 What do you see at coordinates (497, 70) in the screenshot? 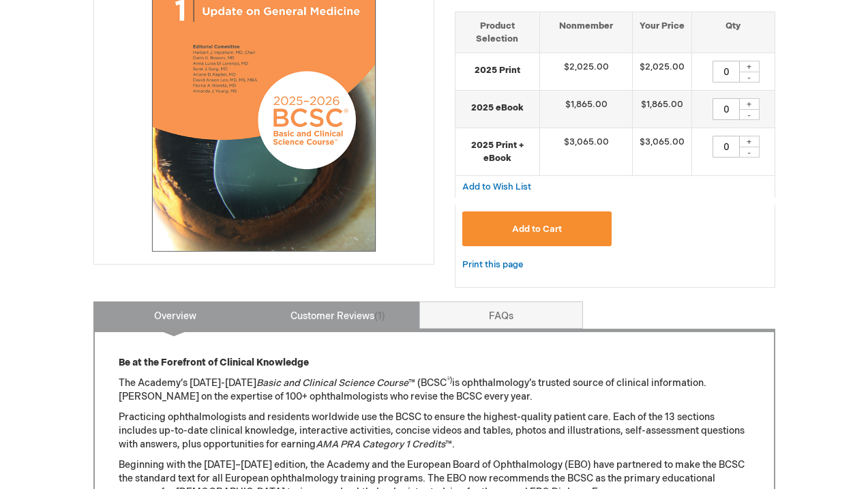
I see `strong: 2025 Print` at bounding box center [497, 70].